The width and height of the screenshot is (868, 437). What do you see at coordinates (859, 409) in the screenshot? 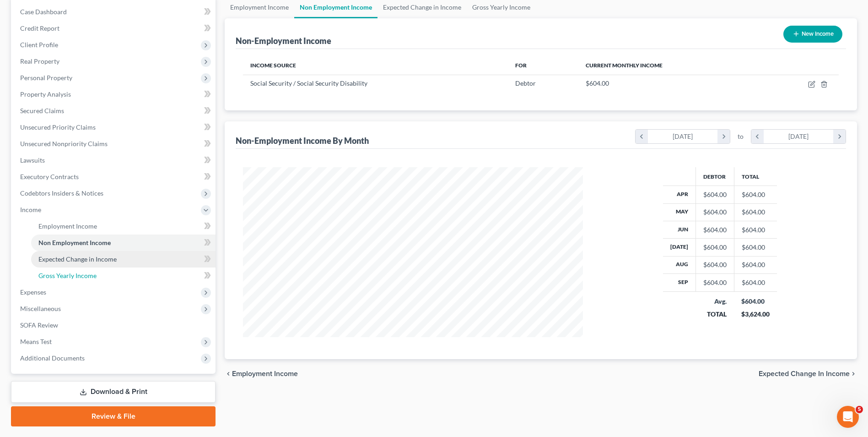
I see `span: 5` at bounding box center [859, 409].